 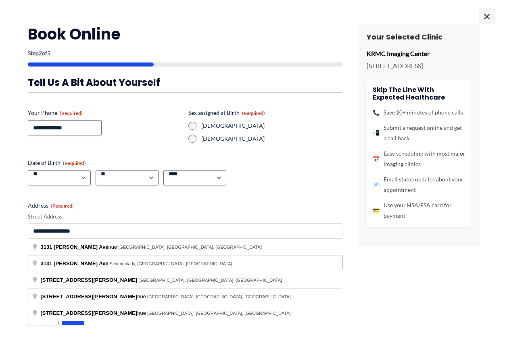 What do you see at coordinates (51, 206) in the screenshot?
I see `legend: Address` at bounding box center [51, 206].